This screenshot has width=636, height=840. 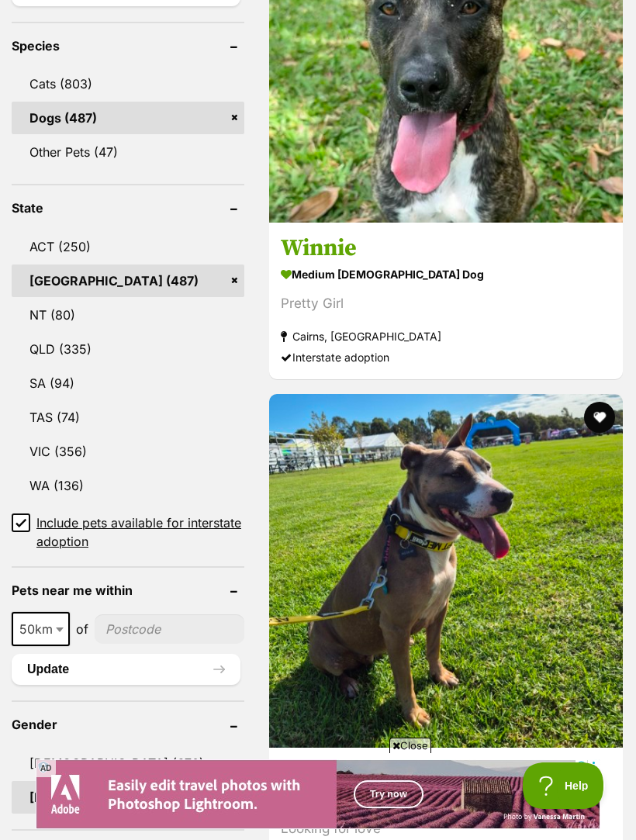 I want to click on span: Close, so click(x=411, y=746).